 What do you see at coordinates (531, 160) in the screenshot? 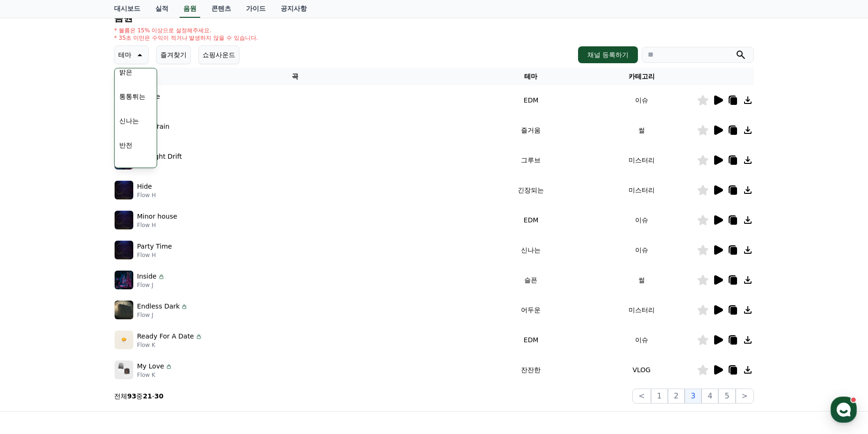
I see `td: 그루브` at bounding box center [531, 160].